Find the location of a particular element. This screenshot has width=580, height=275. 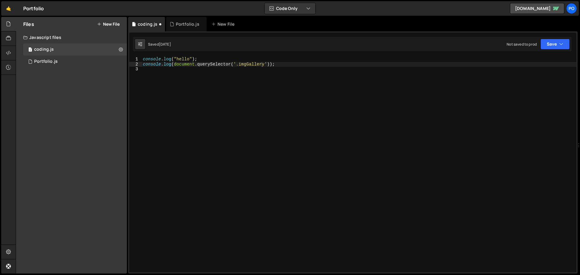

div: 3 is located at coordinates (136, 69).